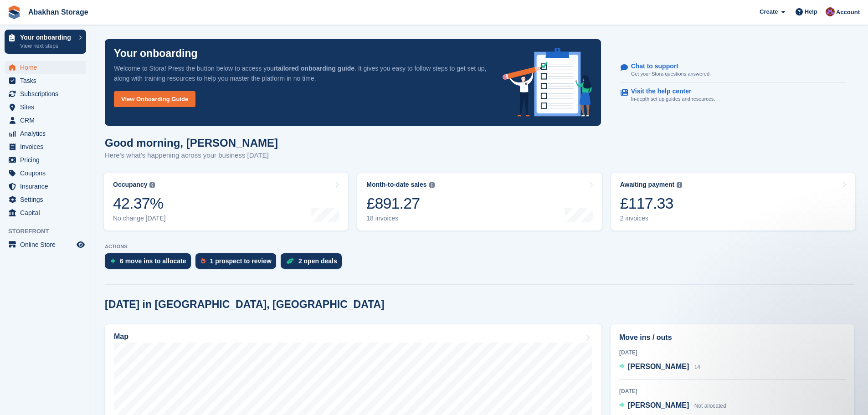 This screenshot has width=868, height=415. I want to click on span: Not allocated, so click(710, 406).